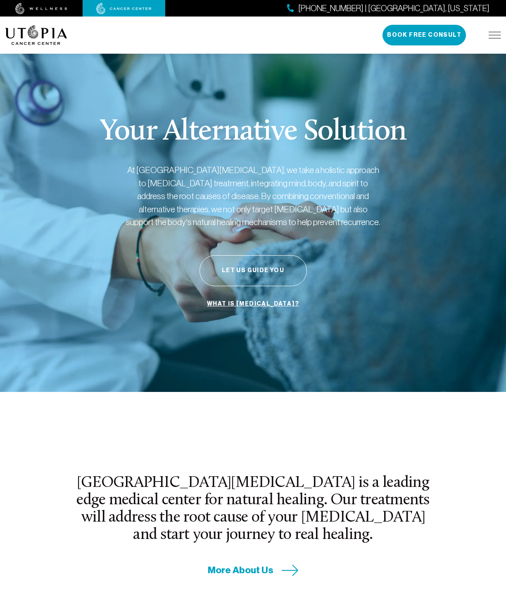 The image size is (506, 591). What do you see at coordinates (240, 570) in the screenshot?
I see `span: More About Us` at bounding box center [240, 570].